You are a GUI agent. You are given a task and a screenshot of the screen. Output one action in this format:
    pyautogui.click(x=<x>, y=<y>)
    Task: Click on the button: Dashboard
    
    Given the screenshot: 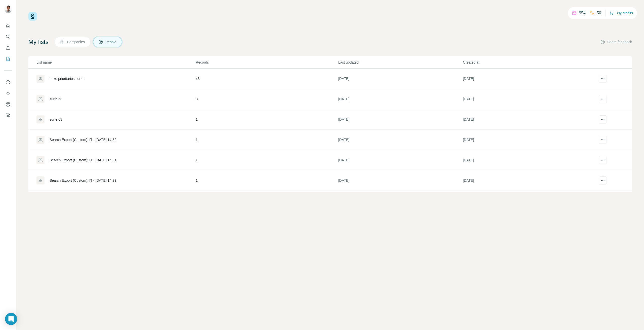 What is the action you would take?
    pyautogui.click(x=8, y=104)
    